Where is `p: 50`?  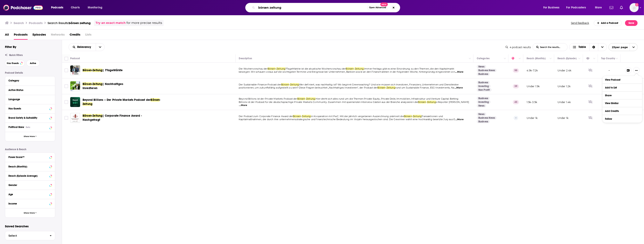 p: 50 is located at coordinates (516, 70).